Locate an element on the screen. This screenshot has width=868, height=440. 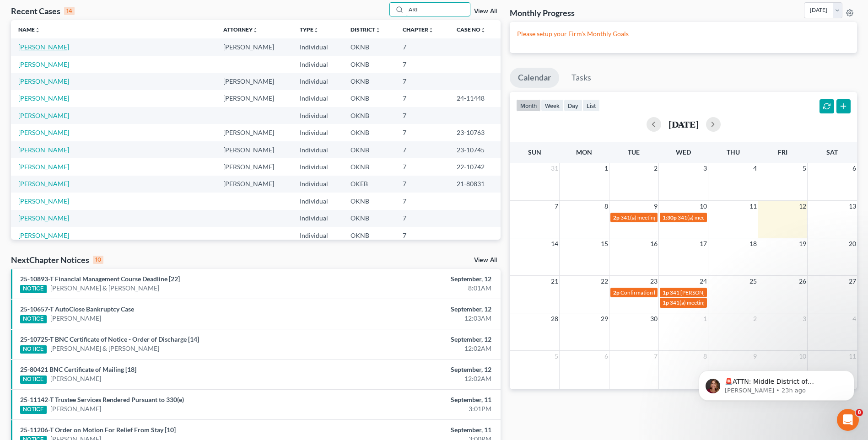
div: 12:02AM is located at coordinates (416, 348).